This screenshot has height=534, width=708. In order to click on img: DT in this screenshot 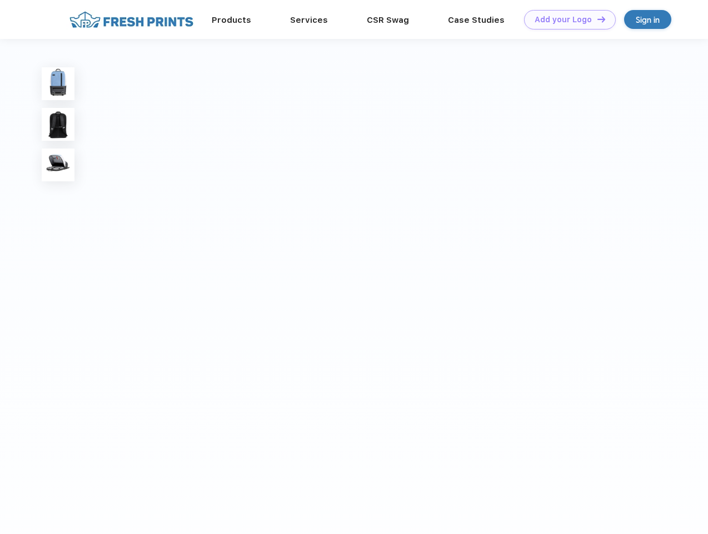, I will do `click(602, 19)`.